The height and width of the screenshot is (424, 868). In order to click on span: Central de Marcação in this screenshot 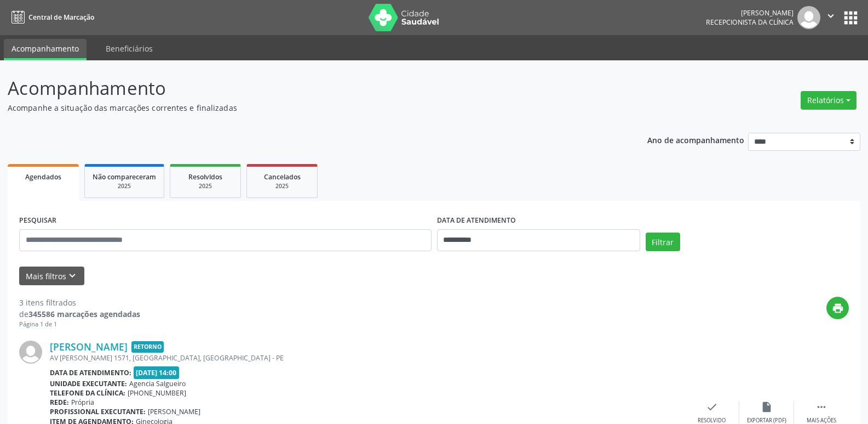, I will do `click(61, 17)`.